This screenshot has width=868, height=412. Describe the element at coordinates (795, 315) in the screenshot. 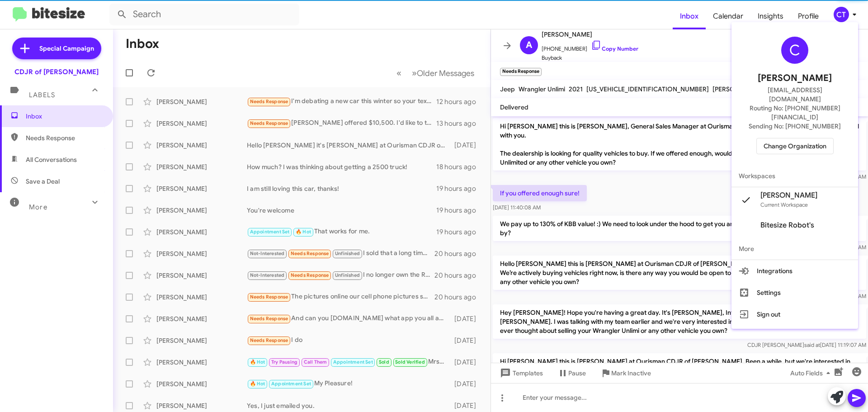

I see `button: Sign out` at that location.